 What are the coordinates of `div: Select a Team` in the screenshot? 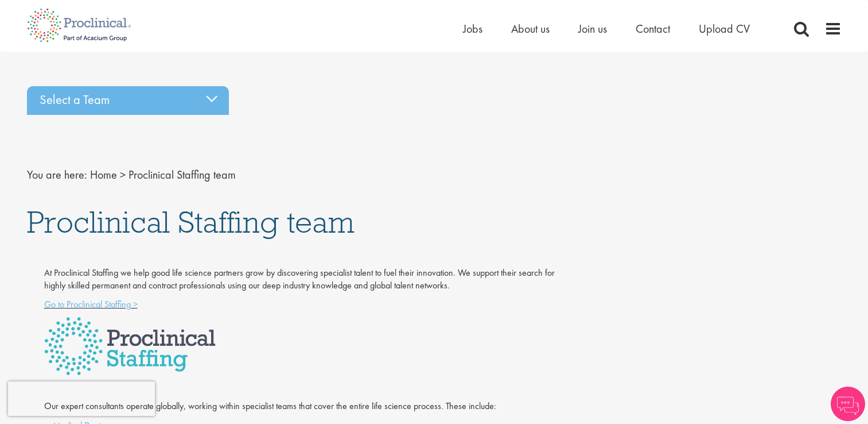 It's located at (128, 101).